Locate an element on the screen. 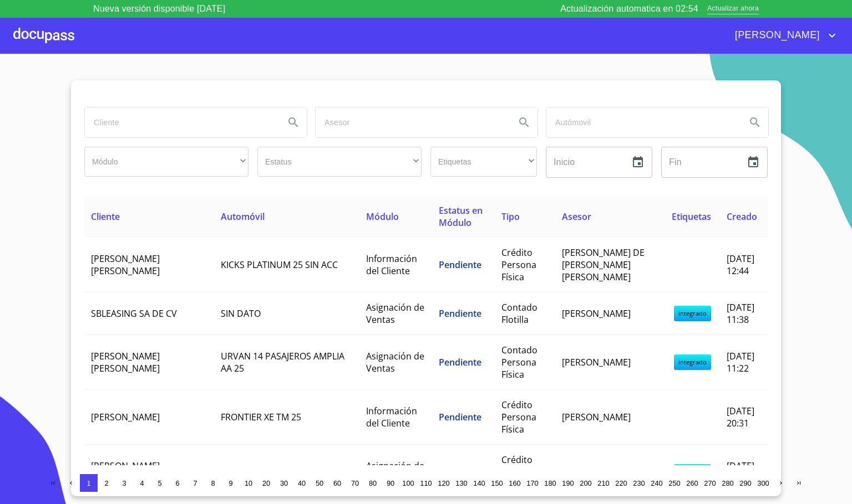  button: 300 is located at coordinates (764, 483).